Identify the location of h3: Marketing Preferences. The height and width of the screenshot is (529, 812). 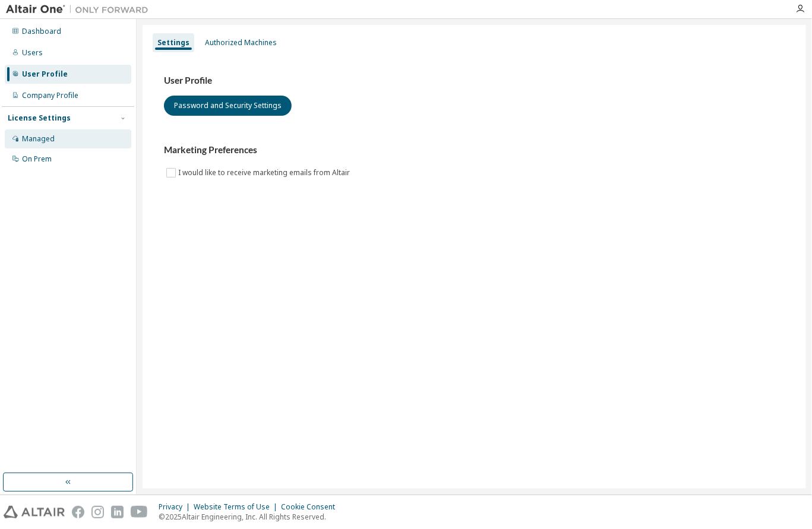
(473, 150).